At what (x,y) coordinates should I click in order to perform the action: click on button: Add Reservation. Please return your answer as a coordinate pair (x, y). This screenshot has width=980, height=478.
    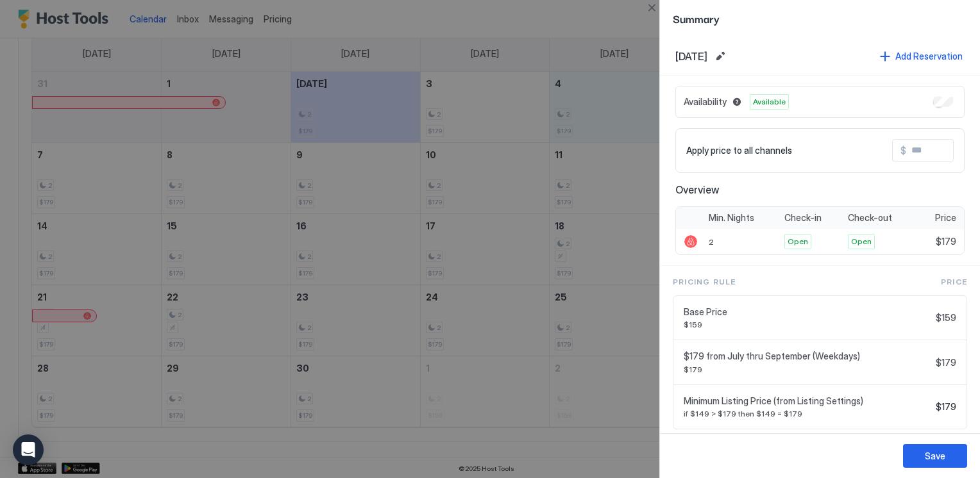
    Looking at the image, I should click on (921, 56).